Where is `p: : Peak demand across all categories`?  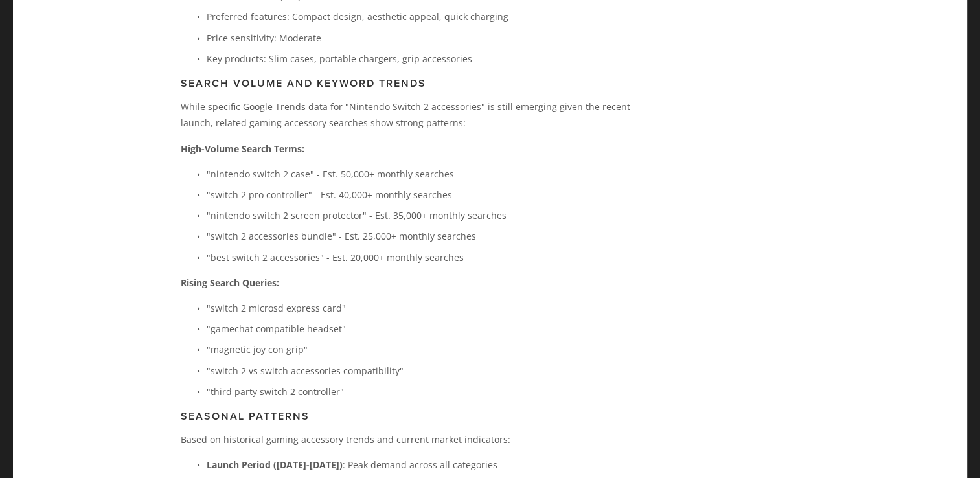 p: : Peak demand across all categories is located at coordinates (421, 464).